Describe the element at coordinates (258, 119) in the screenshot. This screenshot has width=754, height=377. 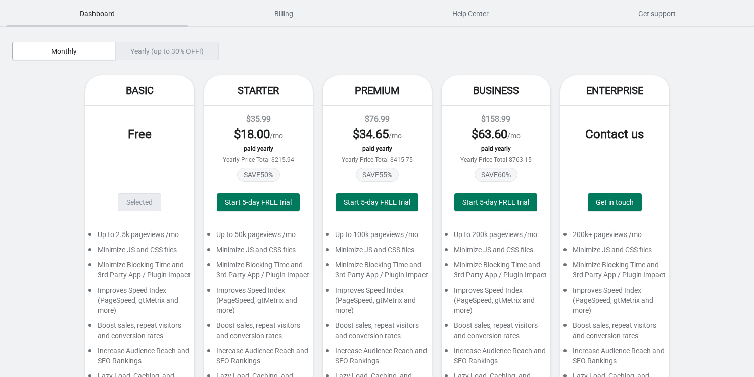
I see `div: $35.99` at that location.